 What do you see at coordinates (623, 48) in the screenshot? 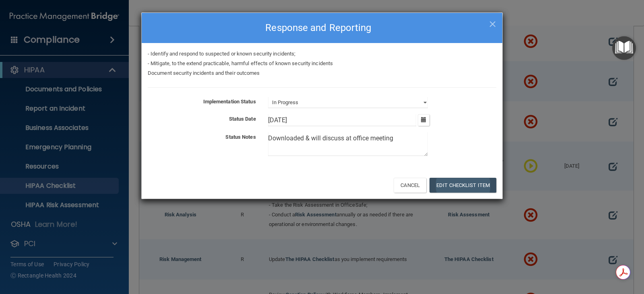
I see `button: Open Resource Center` at bounding box center [623, 48].